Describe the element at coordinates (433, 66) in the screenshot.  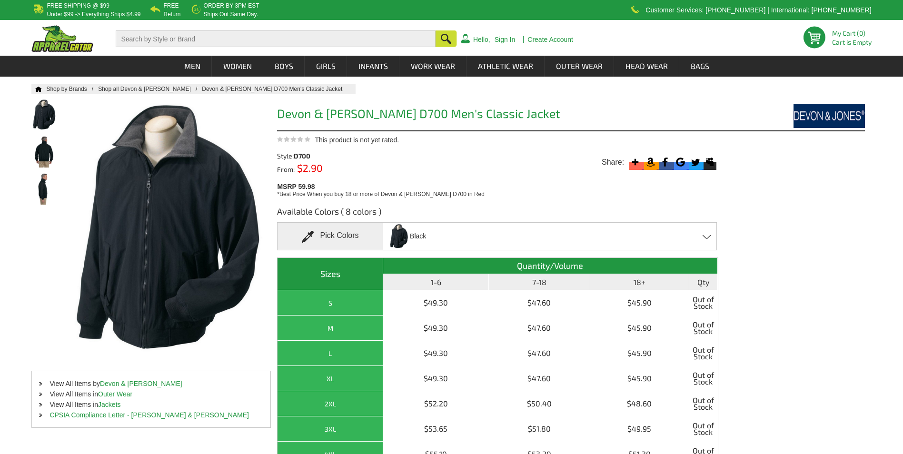
I see `a: Work Wear` at that location.